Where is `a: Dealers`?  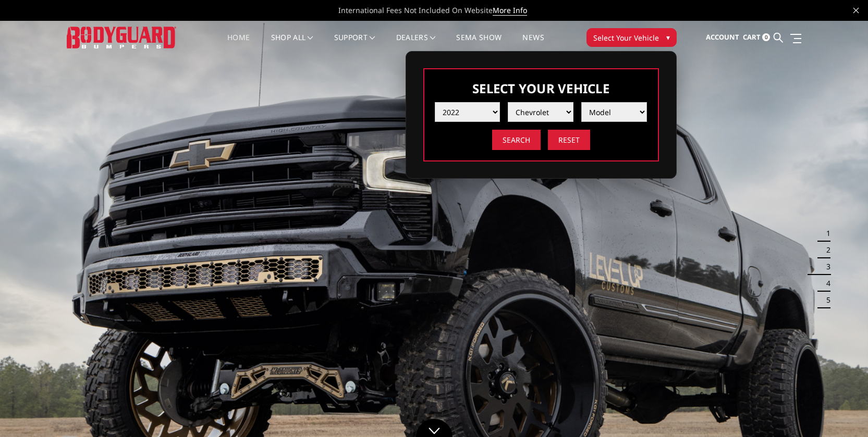
a: Dealers is located at coordinates (416, 44).